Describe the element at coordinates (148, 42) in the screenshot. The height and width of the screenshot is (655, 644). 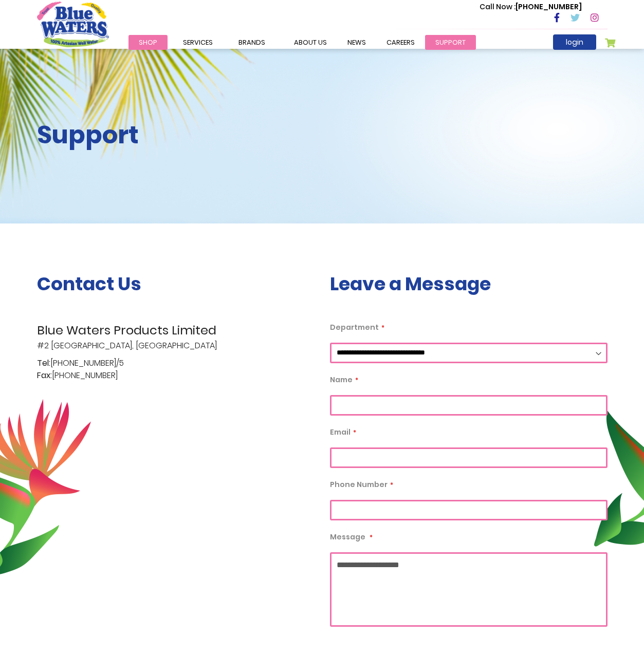
I see `span: Shop` at that location.